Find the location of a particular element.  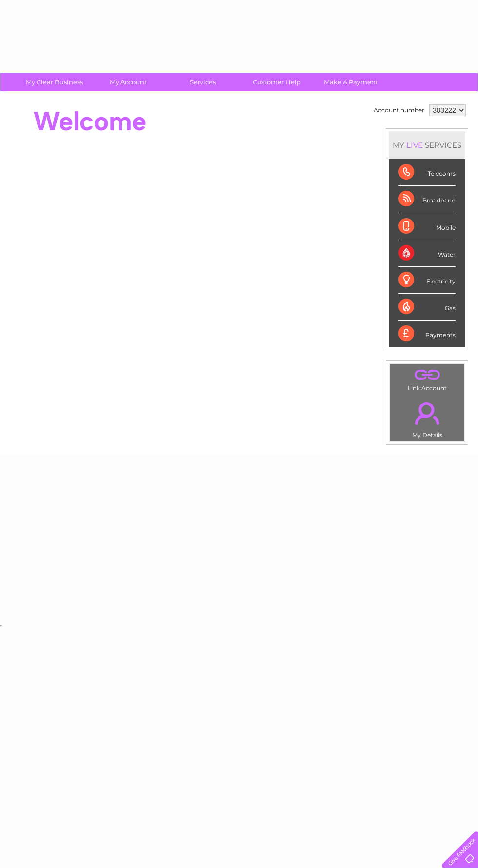

td: Link Account is located at coordinates (427, 378).